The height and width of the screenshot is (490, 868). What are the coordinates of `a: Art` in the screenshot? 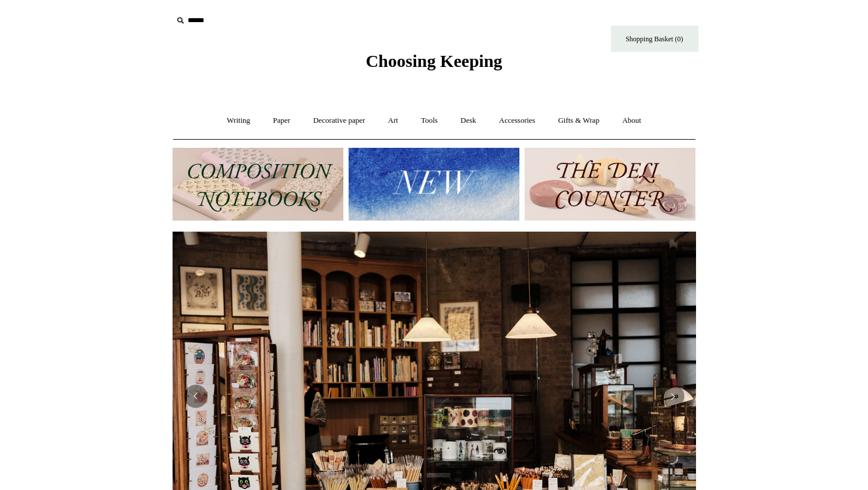 It's located at (393, 120).